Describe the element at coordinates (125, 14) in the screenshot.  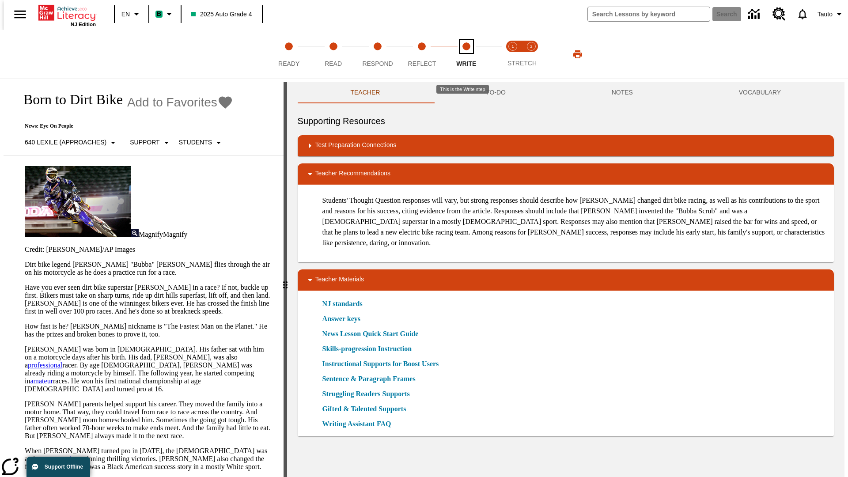
I see `span: EN` at that location.